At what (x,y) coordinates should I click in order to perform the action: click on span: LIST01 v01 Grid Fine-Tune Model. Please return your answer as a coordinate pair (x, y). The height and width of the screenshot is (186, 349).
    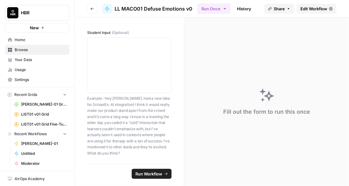
    Looking at the image, I should click on (44, 124).